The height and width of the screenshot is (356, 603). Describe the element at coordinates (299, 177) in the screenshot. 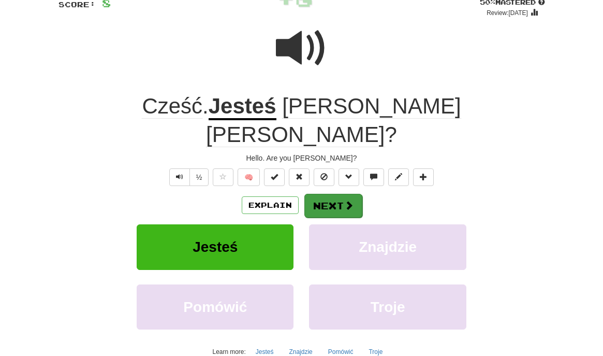

I see `button: Reset to 0% Mastered (alt+r)` at that location.